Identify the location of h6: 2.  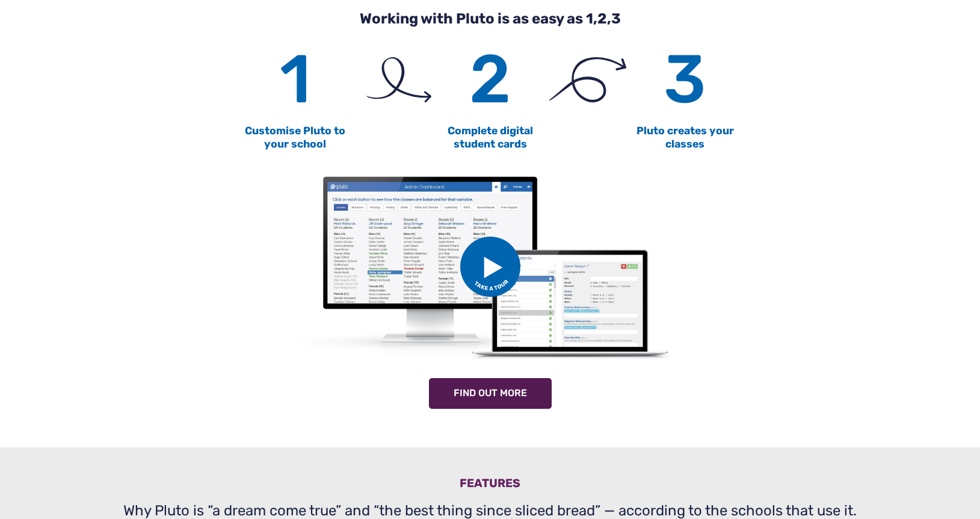
(490, 79).